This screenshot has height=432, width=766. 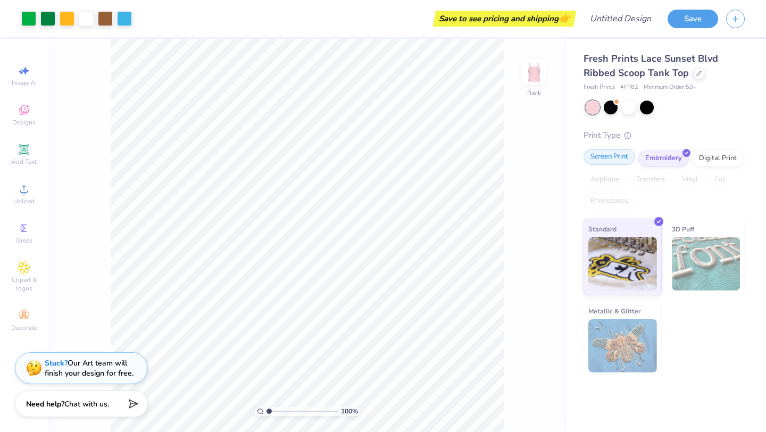 What do you see at coordinates (622, 346) in the screenshot?
I see `img: Metallic & Glitter` at bounding box center [622, 346].